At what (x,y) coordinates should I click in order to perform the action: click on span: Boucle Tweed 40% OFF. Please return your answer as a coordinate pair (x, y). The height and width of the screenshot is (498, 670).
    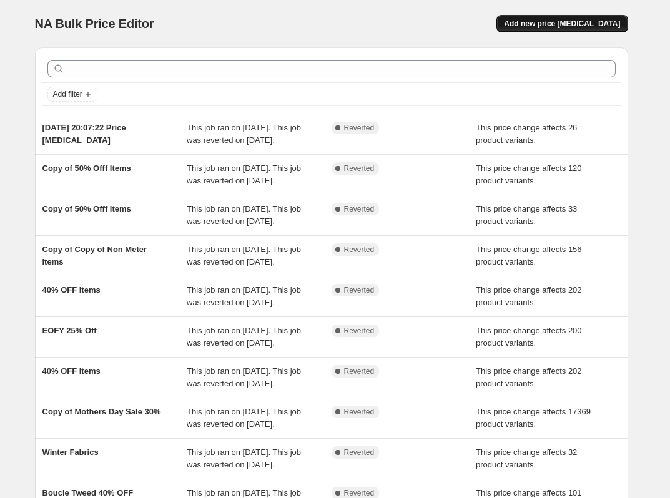
    Looking at the image, I should click on (88, 493).